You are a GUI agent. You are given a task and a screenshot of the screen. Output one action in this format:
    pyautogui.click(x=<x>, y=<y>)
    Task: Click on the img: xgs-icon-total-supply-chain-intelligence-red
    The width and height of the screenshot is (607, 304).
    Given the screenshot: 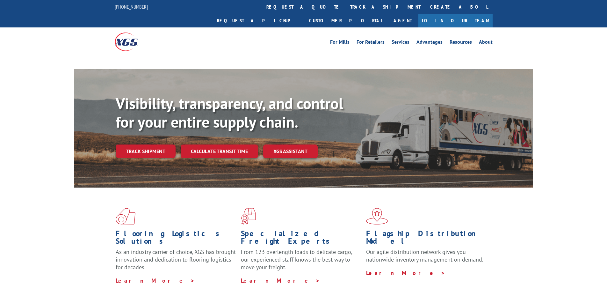 What is the action you would take?
    pyautogui.click(x=126, y=216)
    